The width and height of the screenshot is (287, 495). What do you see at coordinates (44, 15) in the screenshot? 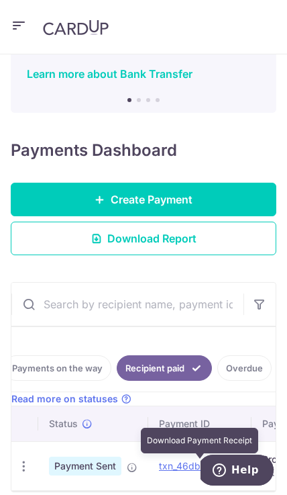
I see `span: Help` at bounding box center [44, 15].